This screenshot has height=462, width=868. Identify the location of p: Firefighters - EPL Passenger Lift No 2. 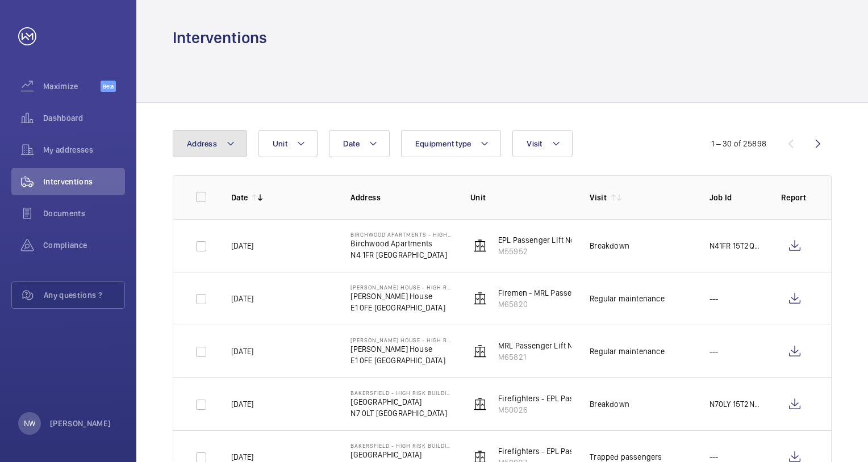
(564, 451).